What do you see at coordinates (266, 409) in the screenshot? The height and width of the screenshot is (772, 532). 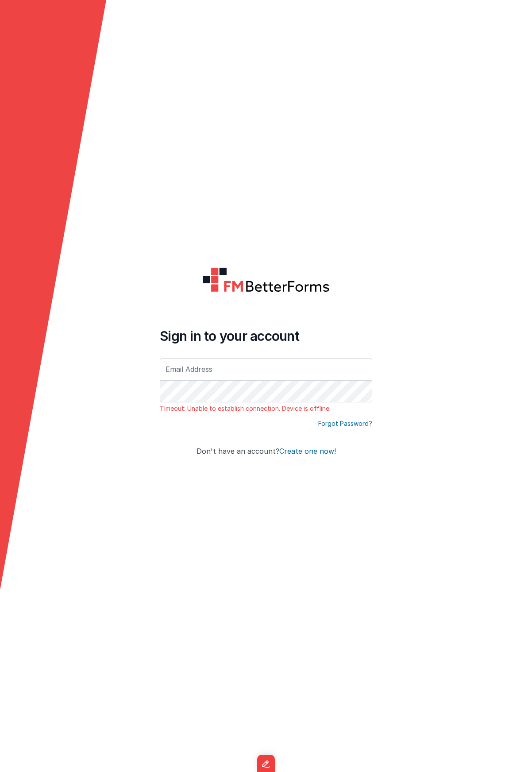 I see `p: Timeout: Unable to establish connection. Device is offline.` at bounding box center [266, 409].